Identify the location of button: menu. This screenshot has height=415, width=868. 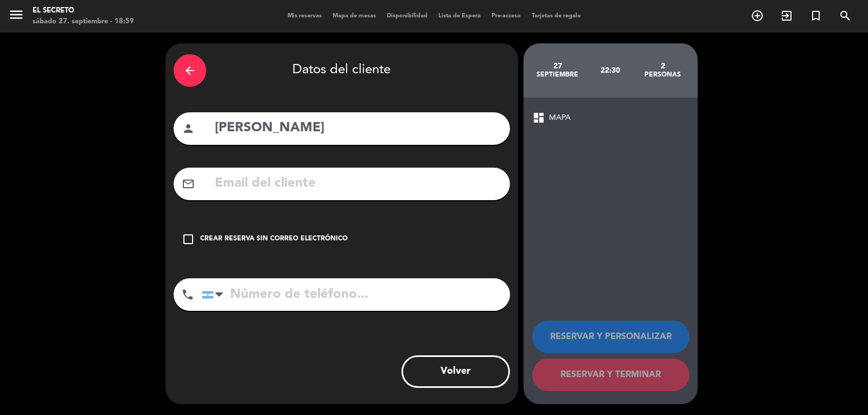
(16, 16).